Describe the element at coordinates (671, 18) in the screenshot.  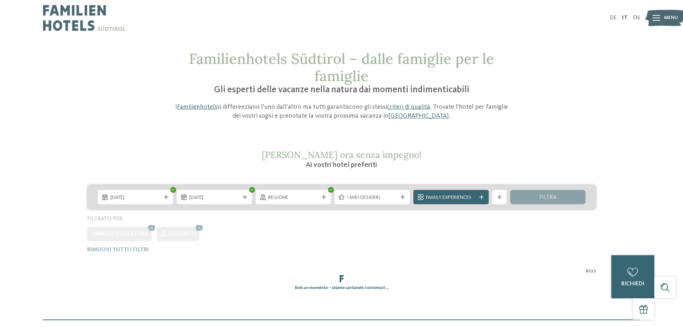
I see `span: Menu` at that location.